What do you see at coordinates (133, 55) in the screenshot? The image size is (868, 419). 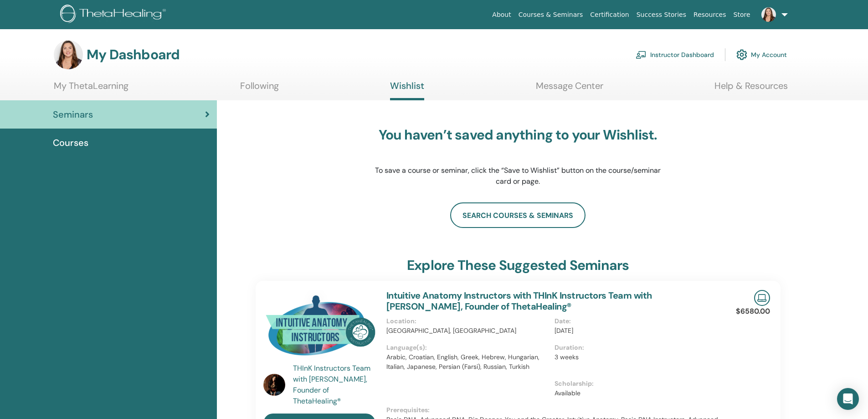 I see `h3: My Dashboard` at bounding box center [133, 55].